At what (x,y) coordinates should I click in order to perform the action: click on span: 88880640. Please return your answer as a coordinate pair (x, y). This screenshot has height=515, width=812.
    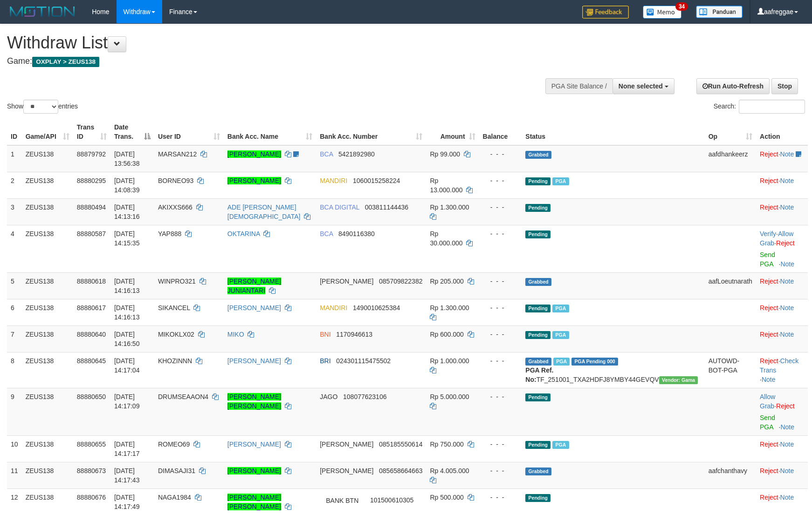
    Looking at the image, I should click on (91, 334).